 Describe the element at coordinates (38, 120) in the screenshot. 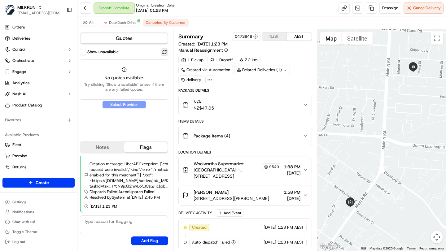

I see `div: Favorites` at that location.